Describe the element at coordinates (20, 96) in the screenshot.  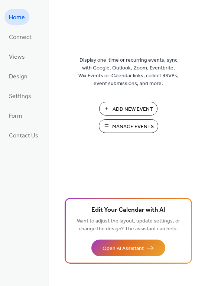
I see `span: Settings` at that location.